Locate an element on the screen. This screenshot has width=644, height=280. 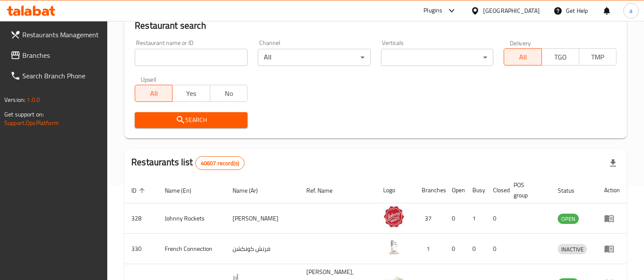
label: Delivery is located at coordinates (521, 43).